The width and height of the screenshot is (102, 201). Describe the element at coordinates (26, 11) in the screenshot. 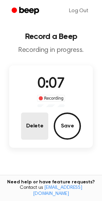

I see `a: Beep` at that location.